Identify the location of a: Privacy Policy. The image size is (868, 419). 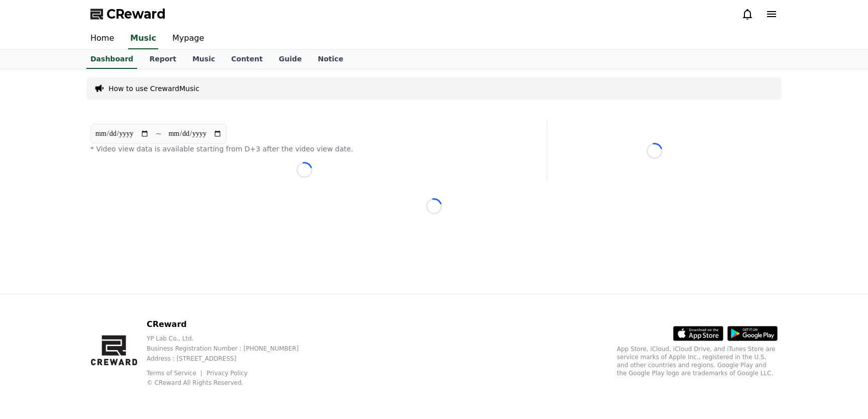
(227, 373).